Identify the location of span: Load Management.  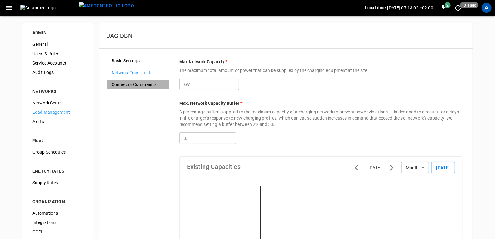
(58, 112).